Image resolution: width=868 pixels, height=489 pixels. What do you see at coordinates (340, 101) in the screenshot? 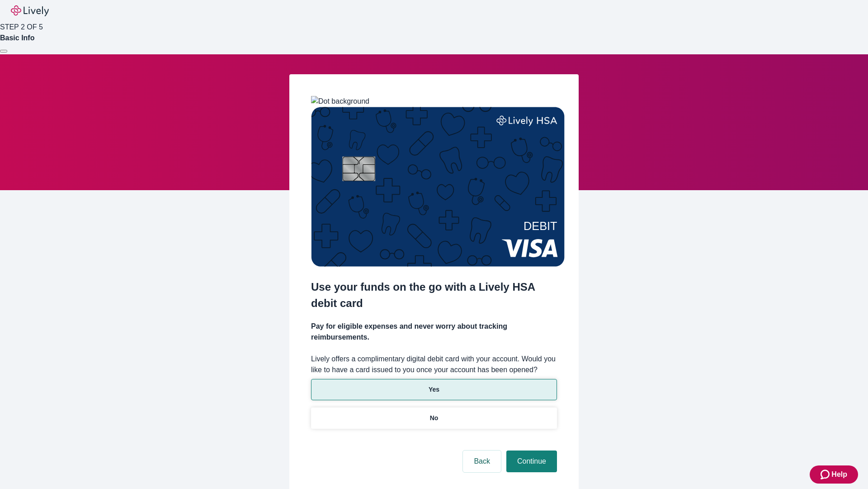
I see `img: Dot background` at bounding box center [340, 101].